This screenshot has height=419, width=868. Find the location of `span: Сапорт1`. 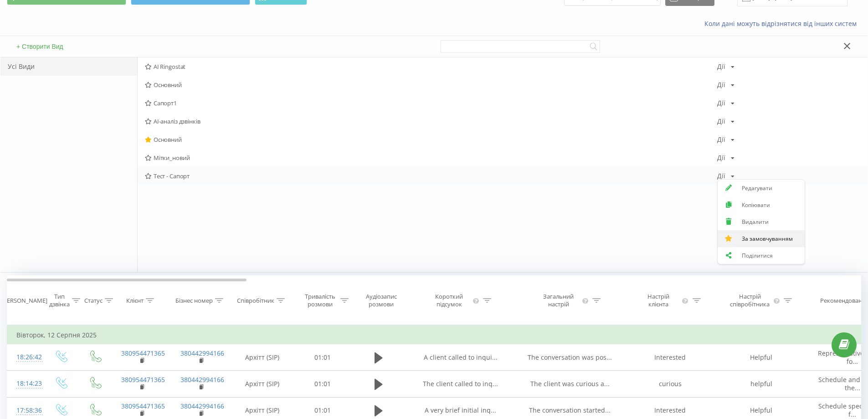

span: Сапорт1 is located at coordinates (431, 103).